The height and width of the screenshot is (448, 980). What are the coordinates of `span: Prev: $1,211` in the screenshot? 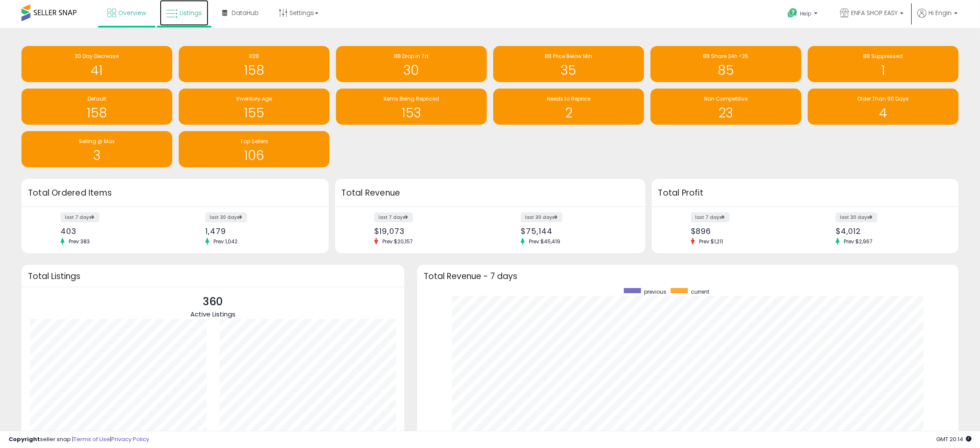 It's located at (711, 241).